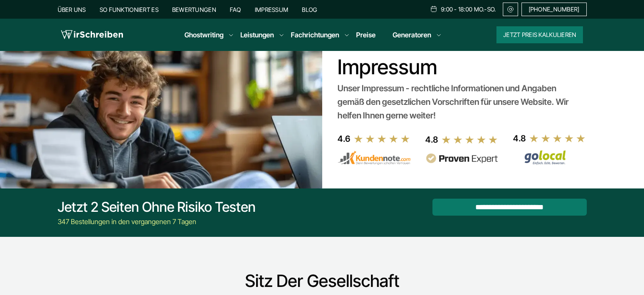 The image size is (644, 295). I want to click on img: Email, so click(511, 10).